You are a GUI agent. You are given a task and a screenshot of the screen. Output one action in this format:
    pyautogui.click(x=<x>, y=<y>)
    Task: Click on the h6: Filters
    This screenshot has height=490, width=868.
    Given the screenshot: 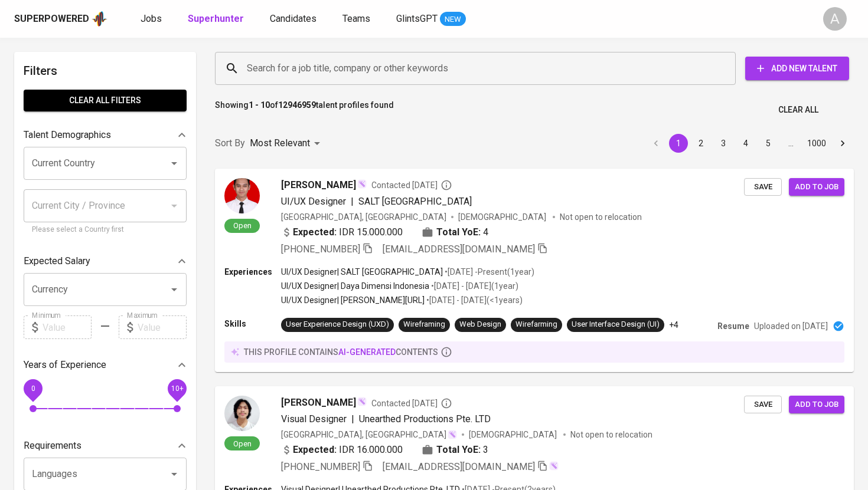 What is the action you would take?
    pyautogui.click(x=105, y=71)
    